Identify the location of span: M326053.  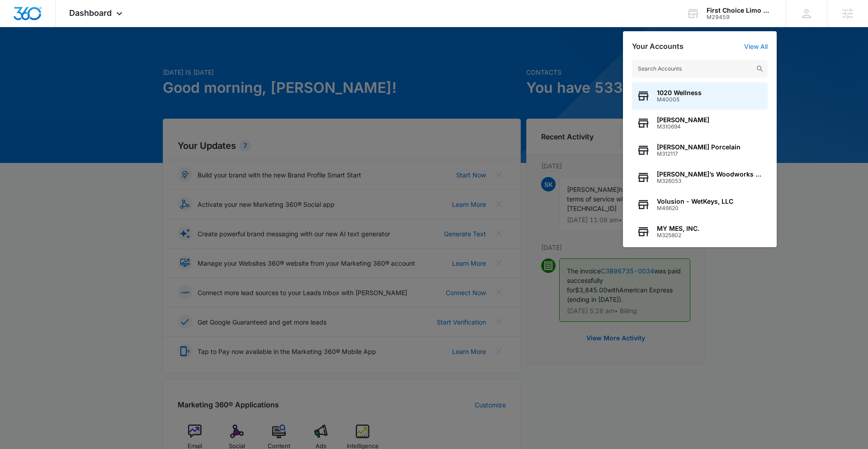
(710, 181).